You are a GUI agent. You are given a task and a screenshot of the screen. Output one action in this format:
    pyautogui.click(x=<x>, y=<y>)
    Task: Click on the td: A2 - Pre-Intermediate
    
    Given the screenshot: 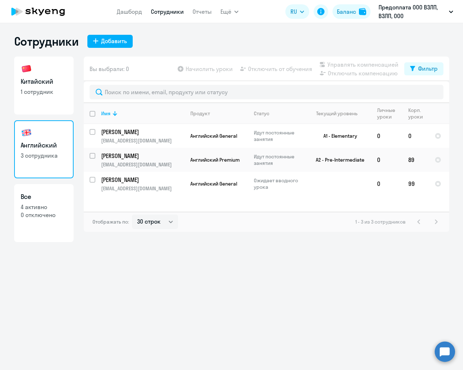 What is the action you would take?
    pyautogui.click(x=338, y=160)
    